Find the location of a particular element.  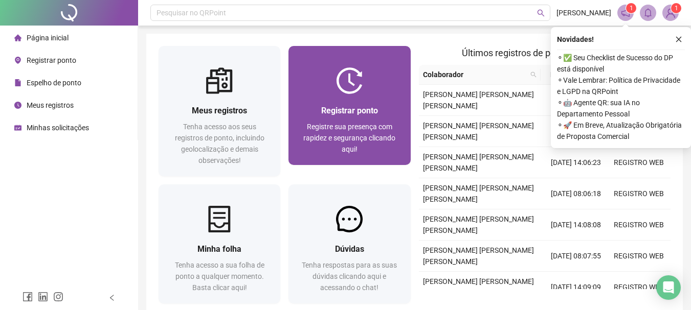

span: Dúvidas is located at coordinates (349, 249).